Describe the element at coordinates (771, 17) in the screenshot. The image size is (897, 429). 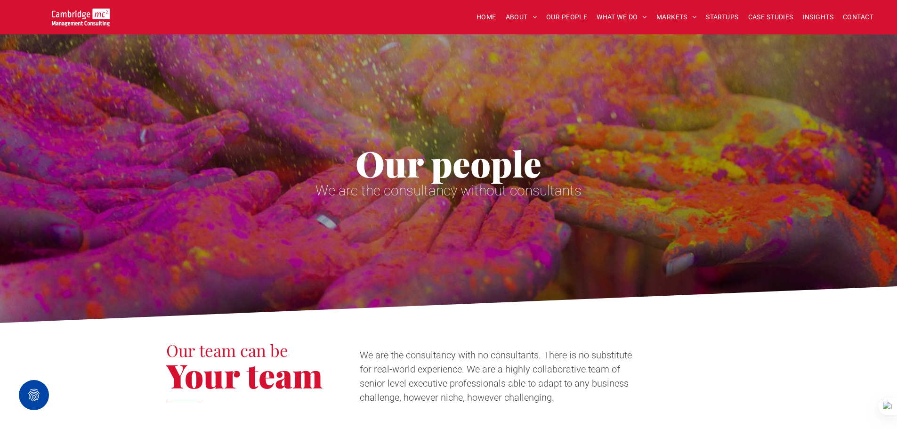
I see `a: CASE STUDIES` at that location.